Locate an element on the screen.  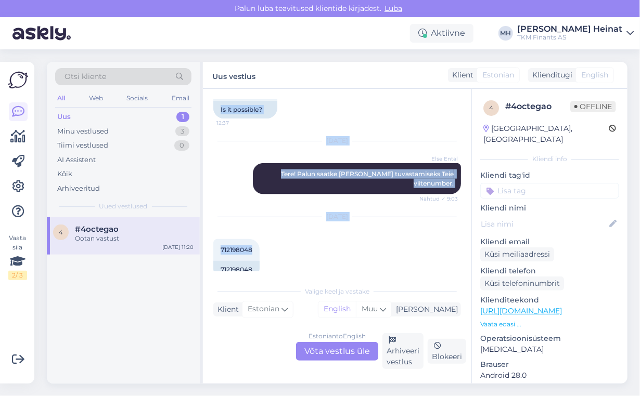
div: Vaata siia is located at coordinates (18, 257).